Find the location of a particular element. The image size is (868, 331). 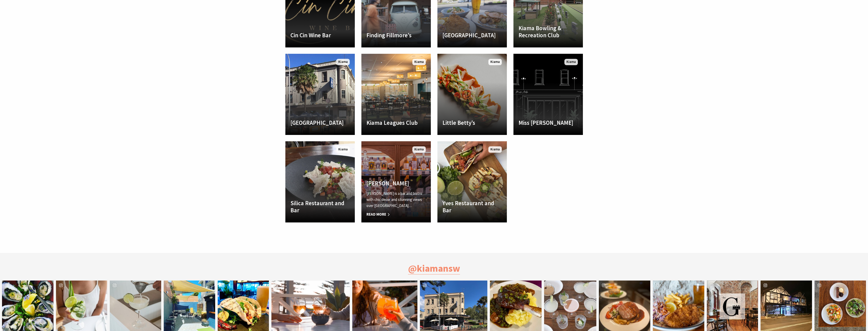

h4: Little Betty’s is located at coordinates (472, 123).